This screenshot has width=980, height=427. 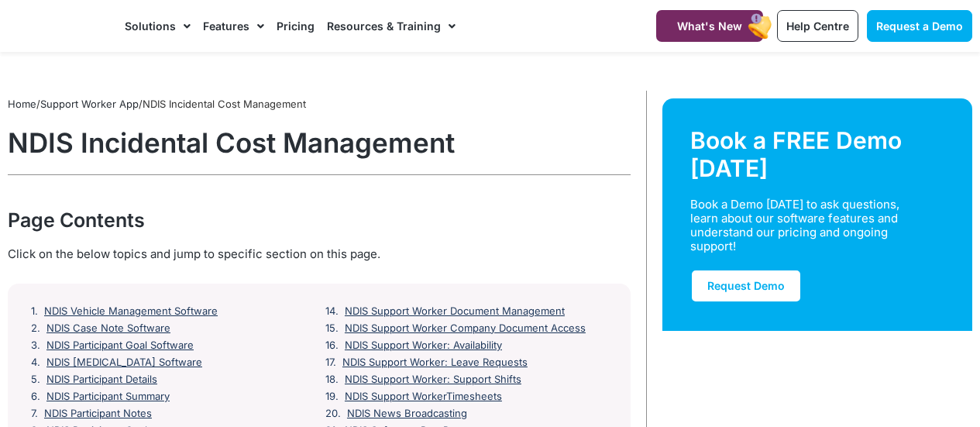 I want to click on a: NDIS Participant Summary, so click(x=108, y=397).